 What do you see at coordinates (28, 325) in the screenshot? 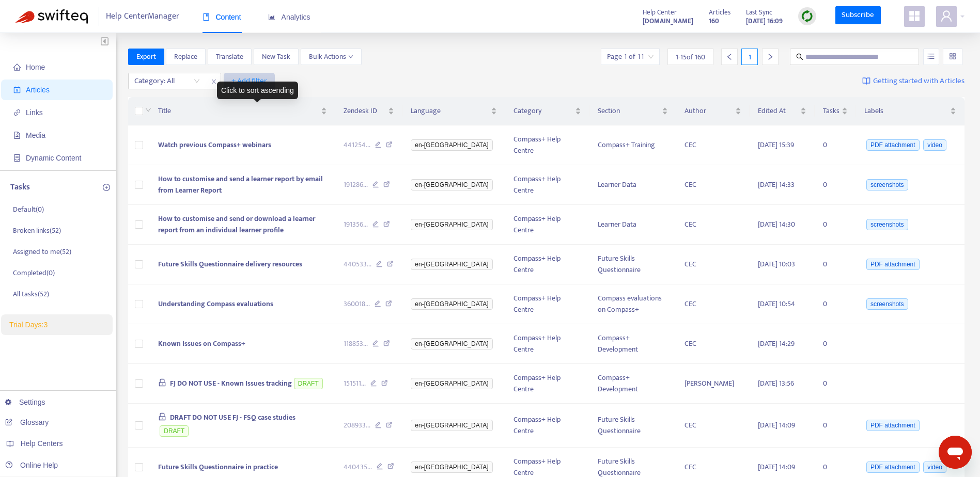
I see `span: Trial Days: 3` at bounding box center [28, 325].